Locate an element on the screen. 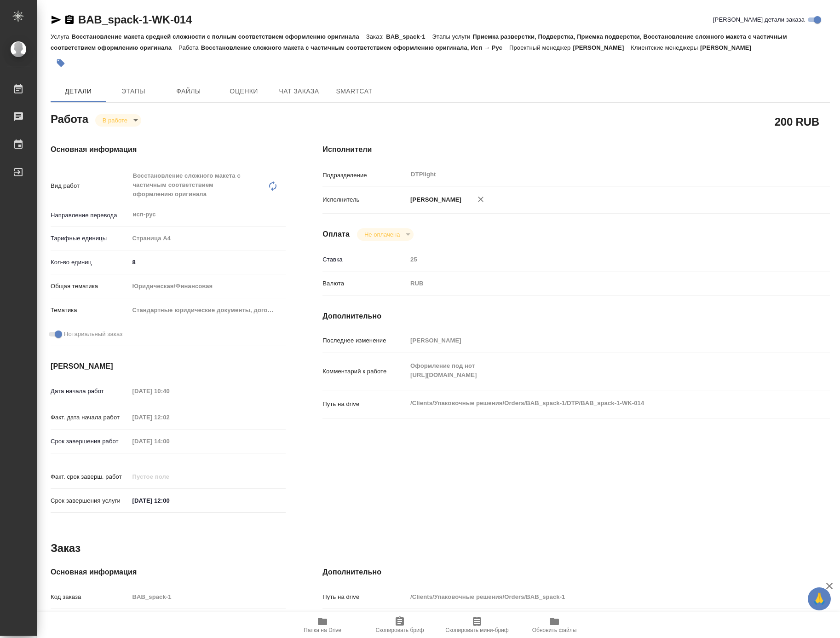  p: BAB_spack-1 is located at coordinates (409, 36).